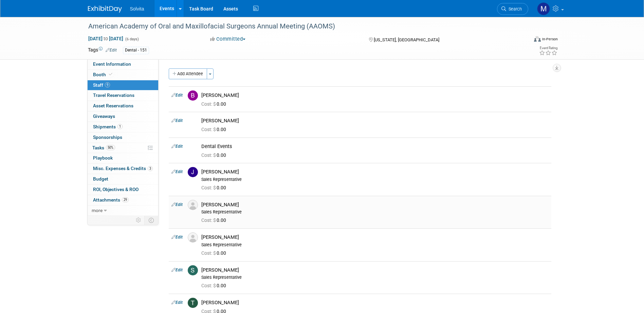 This screenshot has width=644, height=313. I want to click on span: Asset Reservations, so click(113, 106).